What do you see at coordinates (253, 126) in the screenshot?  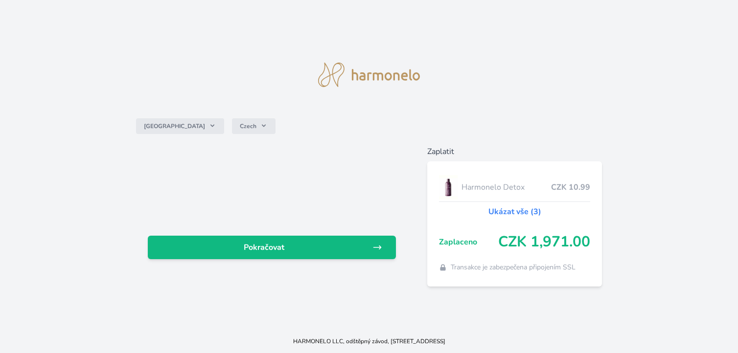 I see `button: Czech` at bounding box center [253, 126].